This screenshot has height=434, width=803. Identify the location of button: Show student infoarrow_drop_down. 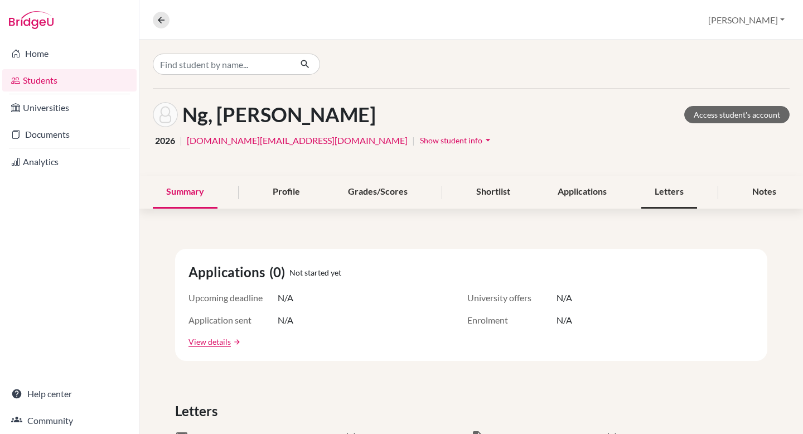
(456, 140).